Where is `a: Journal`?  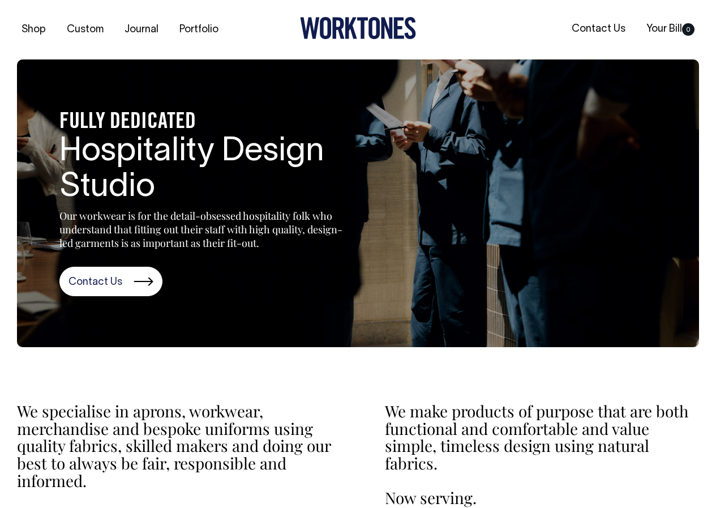
a: Journal is located at coordinates (142, 29).